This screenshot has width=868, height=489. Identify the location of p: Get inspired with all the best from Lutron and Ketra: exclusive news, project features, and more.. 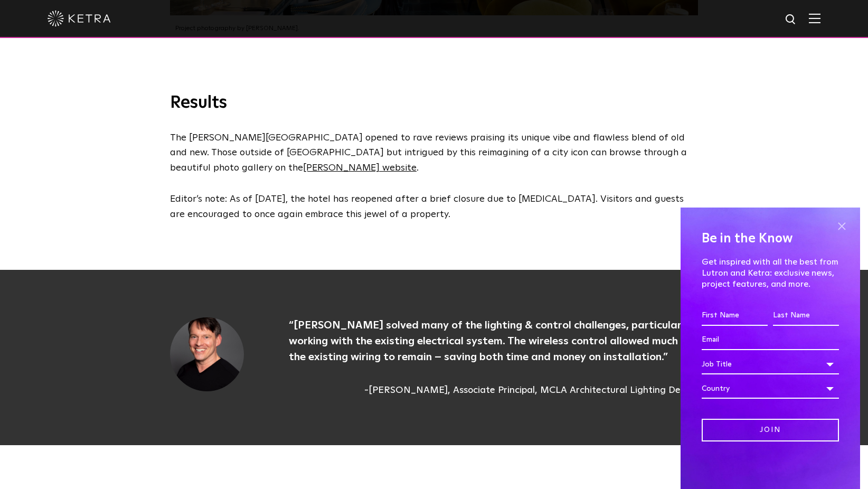
(771, 273).